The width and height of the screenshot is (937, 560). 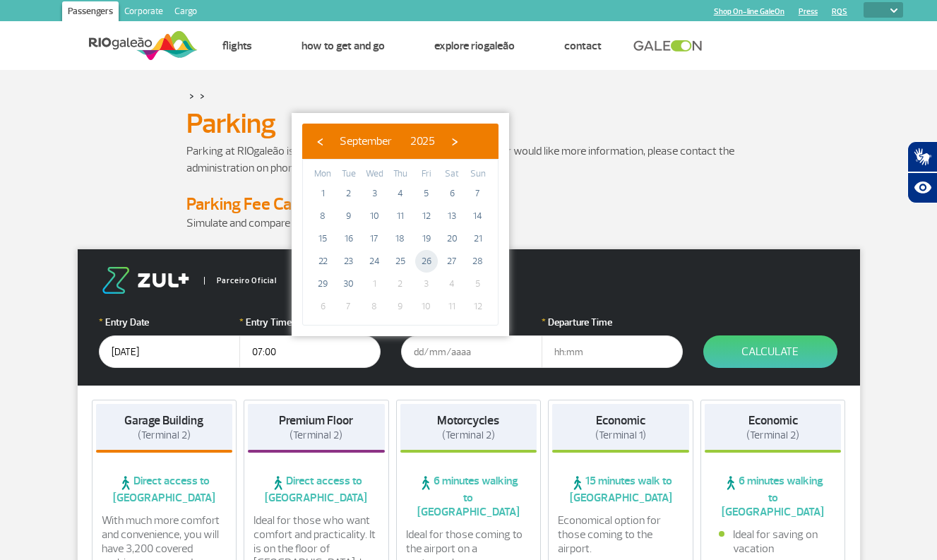 I want to click on h4: Parking Fee Calculator, so click(x=469, y=204).